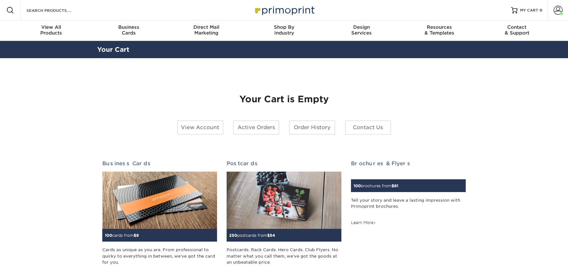  What do you see at coordinates (541, 10) in the screenshot?
I see `span: 0` at bounding box center [541, 10].